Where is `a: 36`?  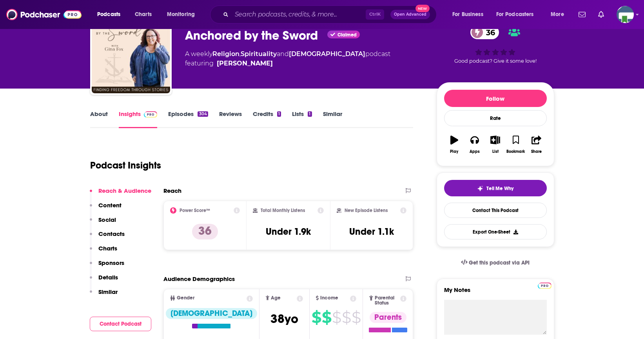
a: 36 is located at coordinates (484, 32).